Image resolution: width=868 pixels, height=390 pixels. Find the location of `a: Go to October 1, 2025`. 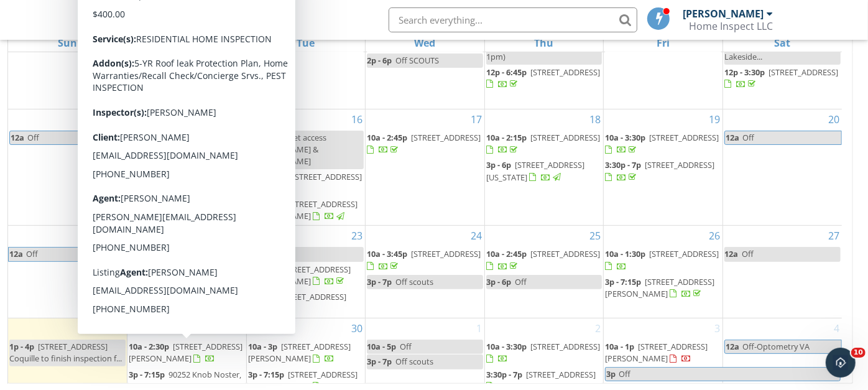

a: Go to October 1, 2025 is located at coordinates (479, 329).